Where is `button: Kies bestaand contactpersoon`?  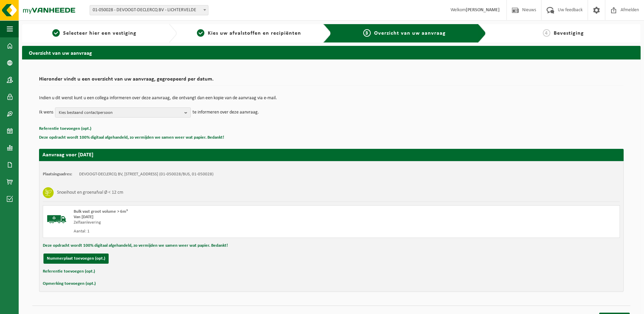
button: Kies bestaand contactpersoon is located at coordinates (123, 112).